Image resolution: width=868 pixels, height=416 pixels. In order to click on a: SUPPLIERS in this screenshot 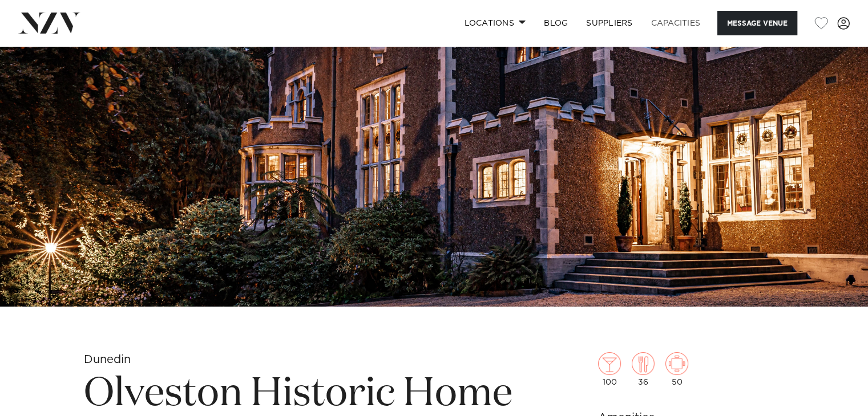, I will do `click(608, 23)`.